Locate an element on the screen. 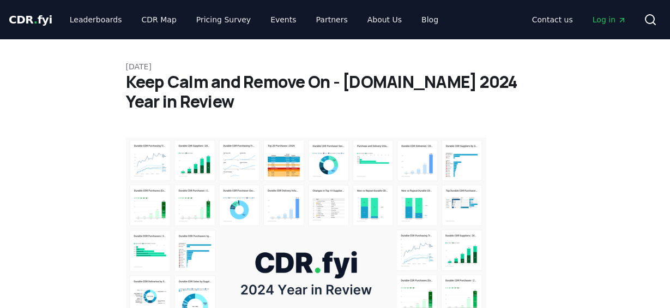  span: Log in is located at coordinates (610, 20).